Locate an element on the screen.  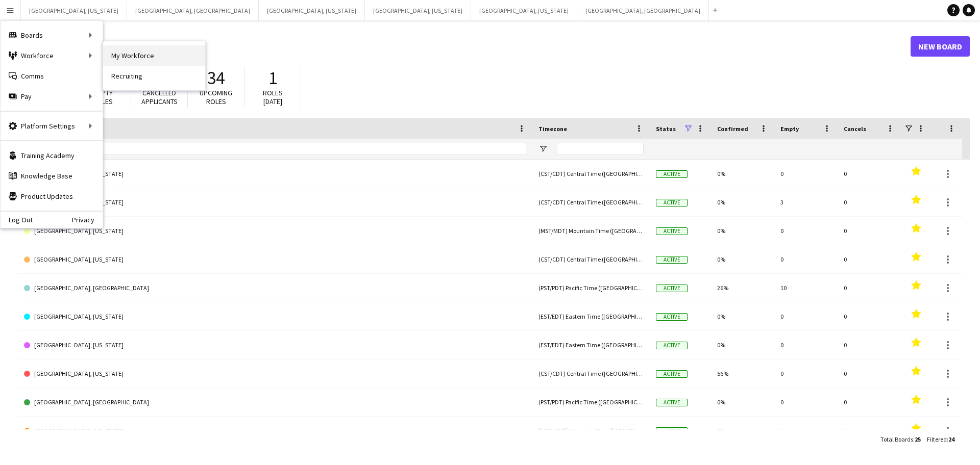
span: Confirmed is located at coordinates (732, 128).